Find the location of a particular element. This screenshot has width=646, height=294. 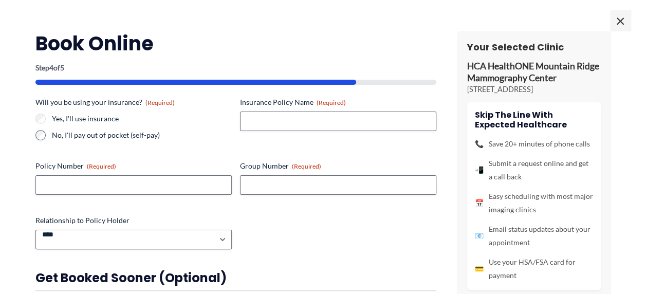

h3: Your Selected Clinic is located at coordinates (534, 47).